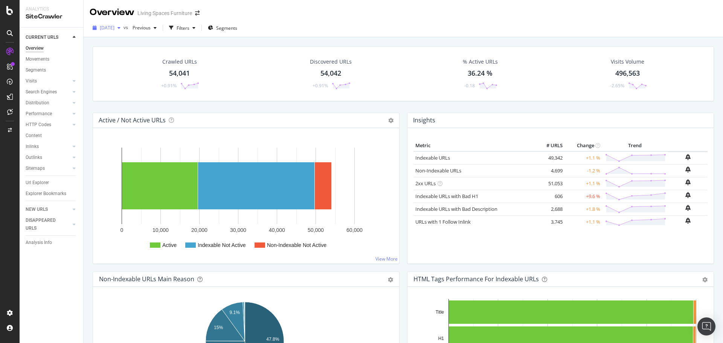  I want to click on div: Content, so click(34, 136).